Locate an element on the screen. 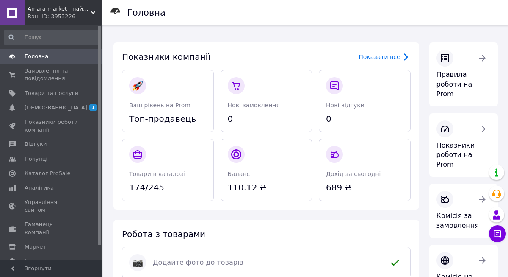 This screenshot has width=508, height=277. span: Головна is located at coordinates (36, 56).